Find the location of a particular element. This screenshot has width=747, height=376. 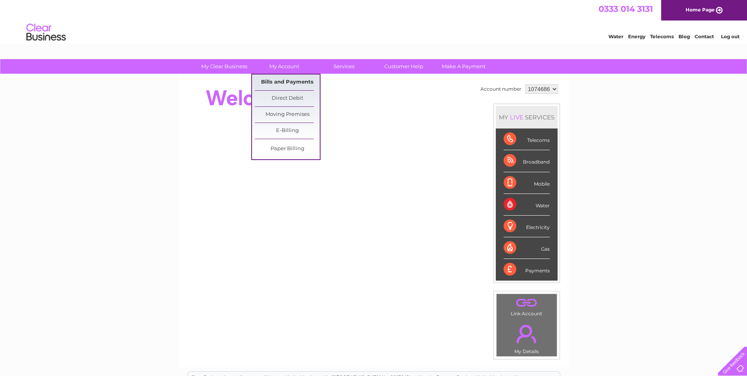

div: Electricity is located at coordinates (526, 226).